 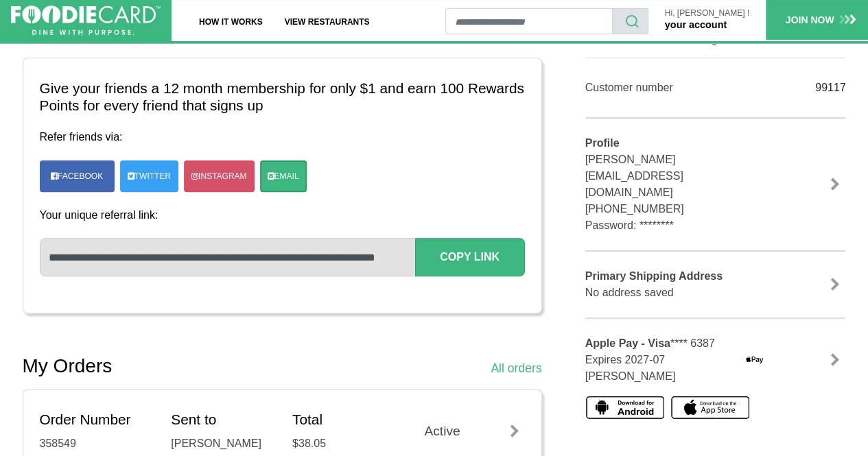 I want to click on div: Customer number, so click(x=678, y=88).